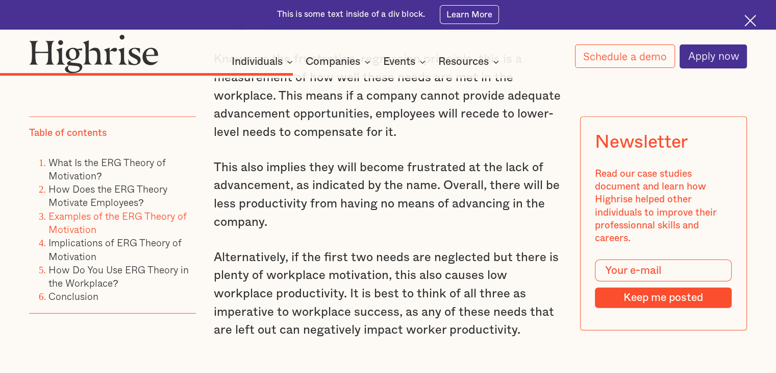 The height and width of the screenshot is (373, 776). What do you see at coordinates (388, 96) in the screenshot?
I see `p: Known as the frustration-regression principle, this is a measurement of how well these needs are ...` at bounding box center [388, 96].